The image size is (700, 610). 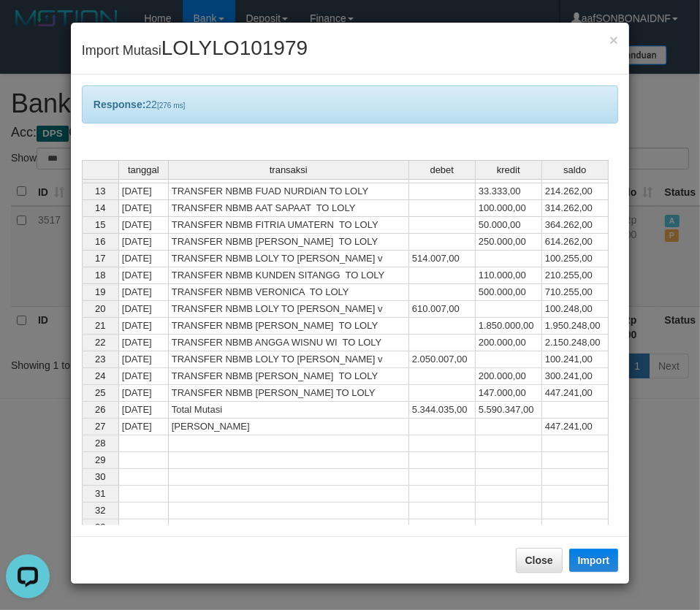 I want to click on td: 2.050.007,00, so click(x=442, y=360).